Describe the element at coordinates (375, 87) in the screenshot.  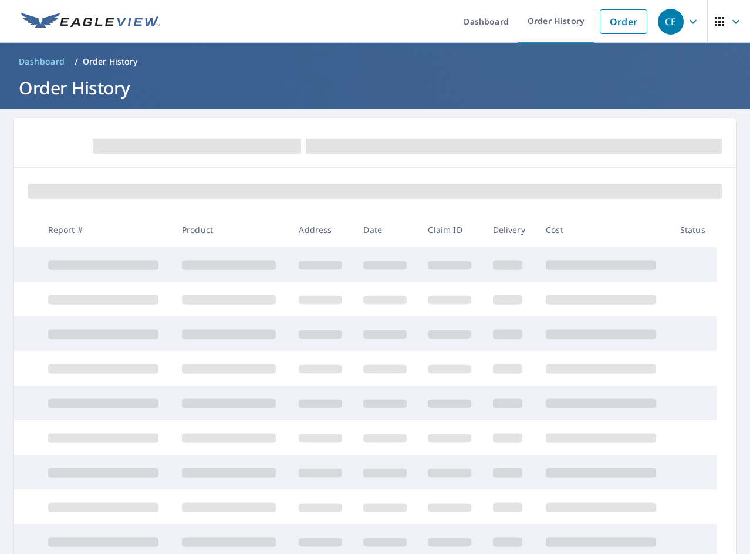
I see `h1: Order History` at that location.